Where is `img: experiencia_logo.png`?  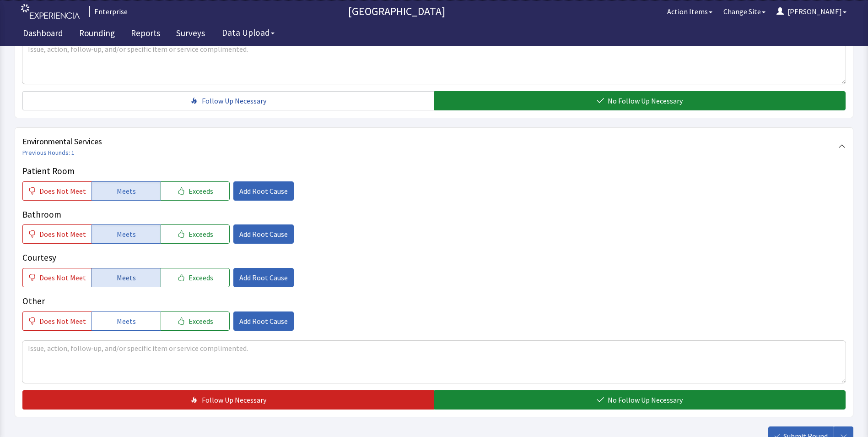
img: experiencia_logo.png is located at coordinates (50, 11).